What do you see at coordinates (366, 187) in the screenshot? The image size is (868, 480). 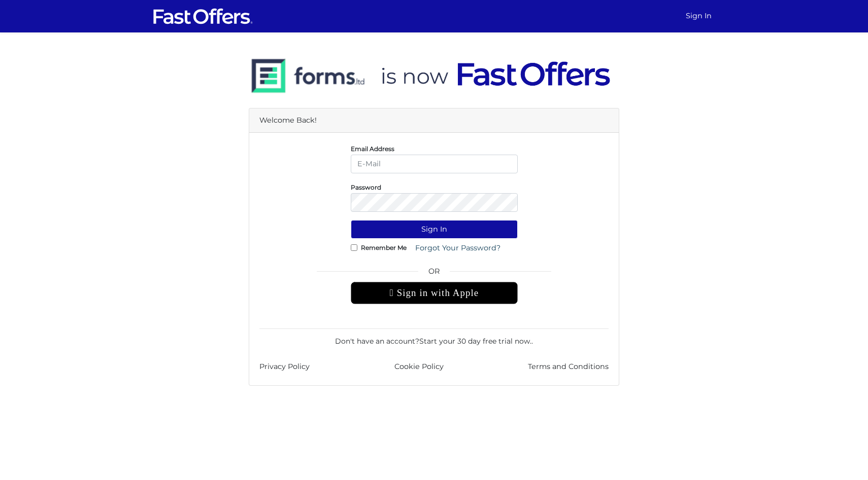 I see `label: Password` at bounding box center [366, 187].